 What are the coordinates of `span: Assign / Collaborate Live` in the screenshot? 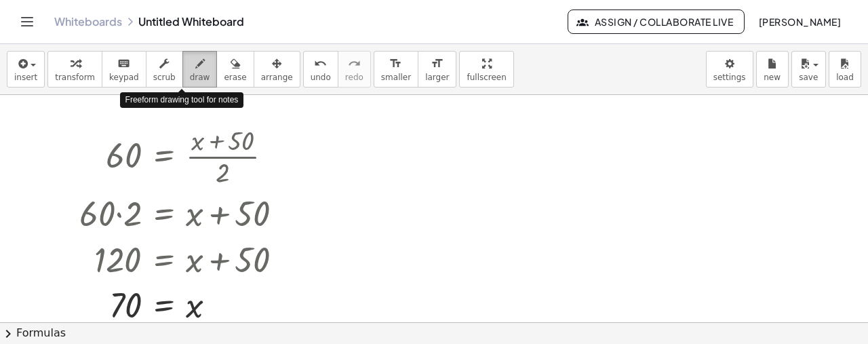 It's located at (655, 22).